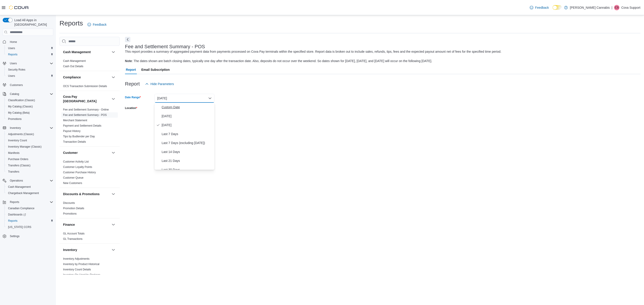 The width and height of the screenshot is (644, 305). I want to click on a: Cash Out Details, so click(73, 67).